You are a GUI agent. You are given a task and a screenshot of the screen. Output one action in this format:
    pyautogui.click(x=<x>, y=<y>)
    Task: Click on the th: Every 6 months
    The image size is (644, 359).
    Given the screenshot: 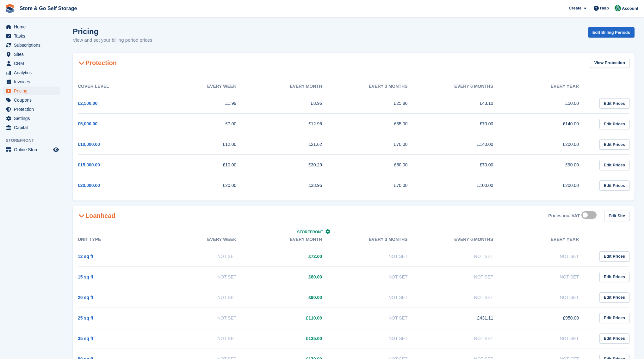 What is the action you would take?
    pyautogui.click(x=463, y=87)
    